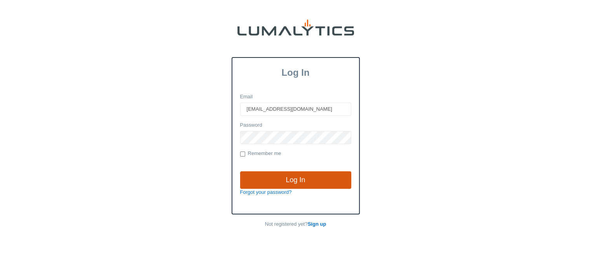 The height and width of the screenshot is (270, 591). What do you see at coordinates (266, 192) in the screenshot?
I see `a: Forgot your password?` at bounding box center [266, 192].